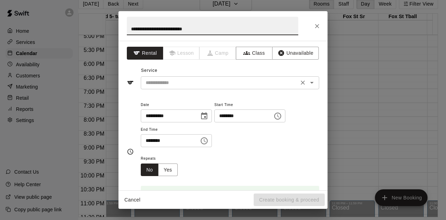  Describe the element at coordinates (159, 170) in the screenshot. I see `div: outlined button group` at that location.